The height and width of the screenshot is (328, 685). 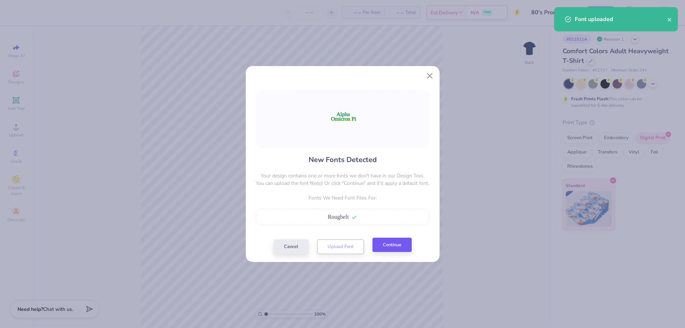 I want to click on button: Continue, so click(x=392, y=245).